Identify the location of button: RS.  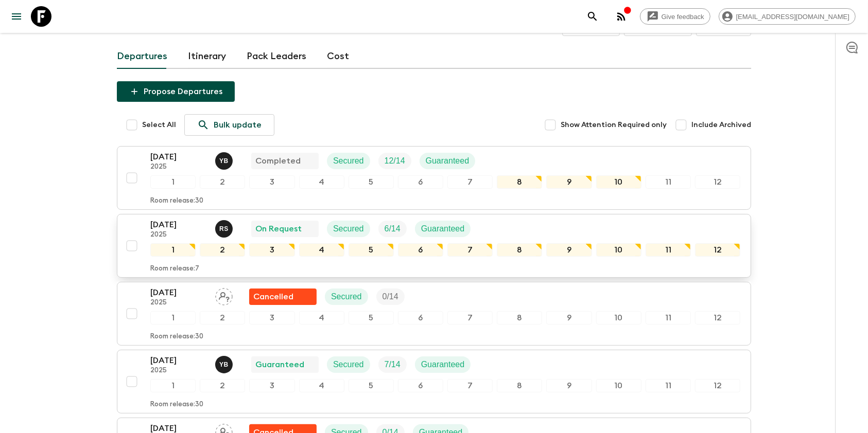
(225, 229).